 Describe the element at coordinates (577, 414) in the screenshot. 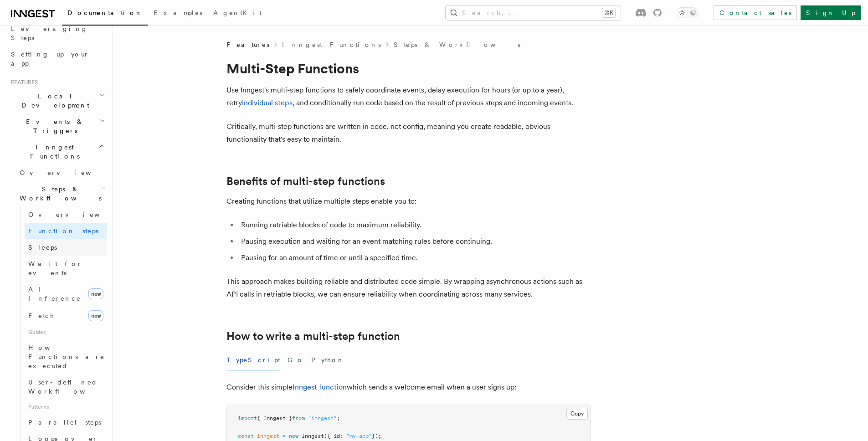

I see `button: Copy` at that location.